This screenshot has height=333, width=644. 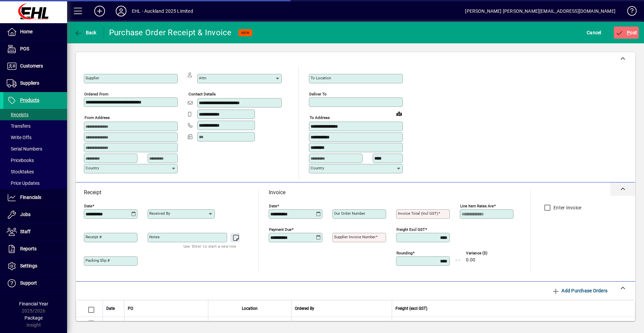 I want to click on span: Jobs, so click(x=25, y=214).